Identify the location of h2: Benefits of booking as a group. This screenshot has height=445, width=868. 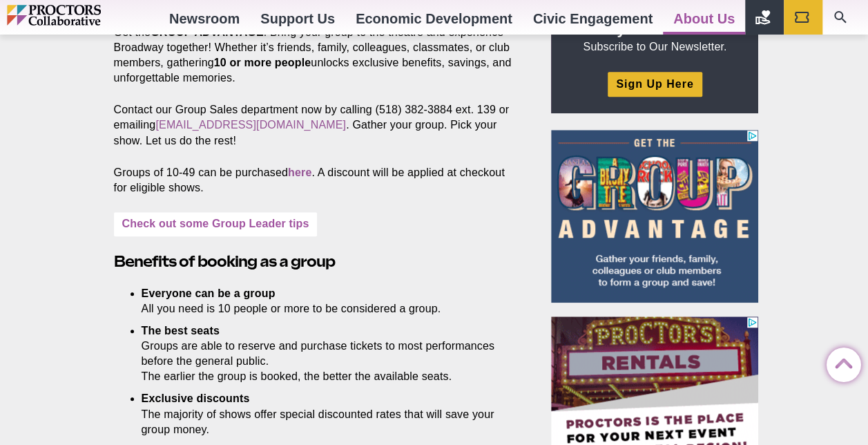
(317, 261).